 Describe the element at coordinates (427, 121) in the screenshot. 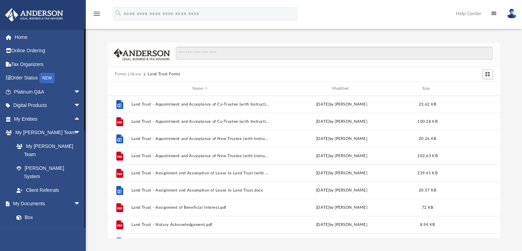

I see `span: 100.28 KB` at that location.